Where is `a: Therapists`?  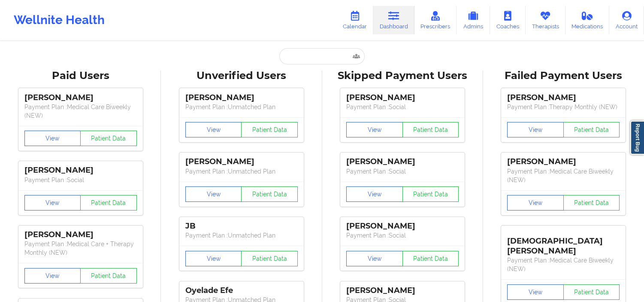 a: Therapists is located at coordinates (545, 20).